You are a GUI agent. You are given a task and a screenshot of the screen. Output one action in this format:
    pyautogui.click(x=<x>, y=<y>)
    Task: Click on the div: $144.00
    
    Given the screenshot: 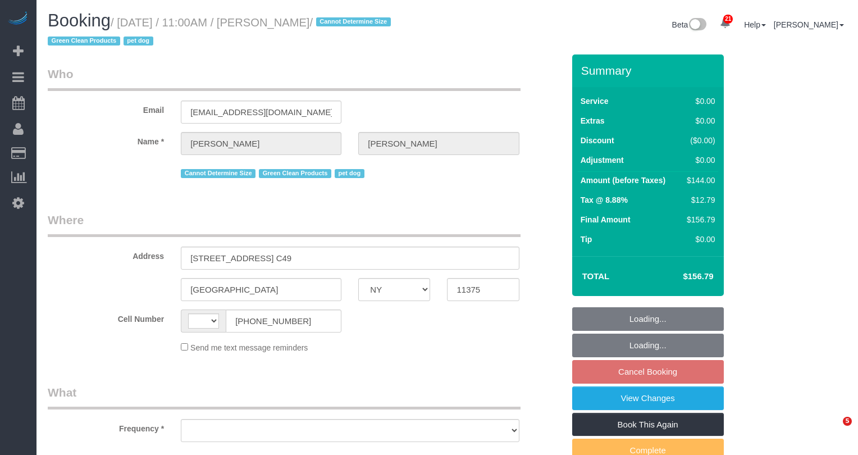 What is the action you would take?
    pyautogui.click(x=699, y=180)
    